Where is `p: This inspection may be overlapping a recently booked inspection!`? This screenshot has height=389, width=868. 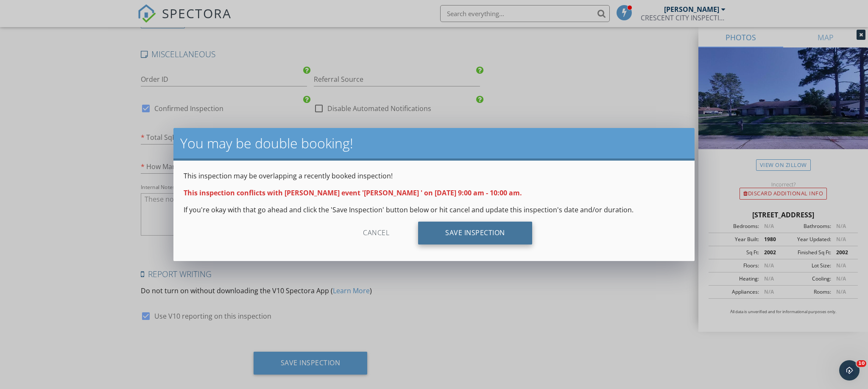 p: This inspection may be overlapping a recently booked inspection! is located at coordinates (434, 176).